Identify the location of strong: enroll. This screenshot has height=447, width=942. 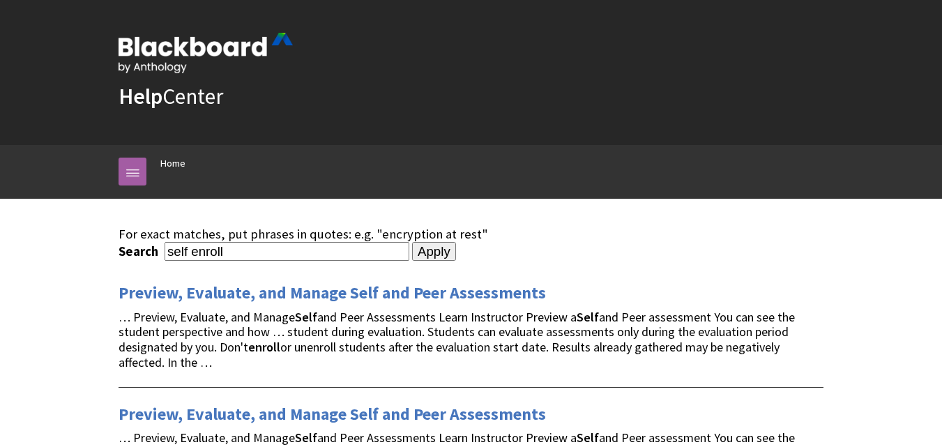
(264, 346).